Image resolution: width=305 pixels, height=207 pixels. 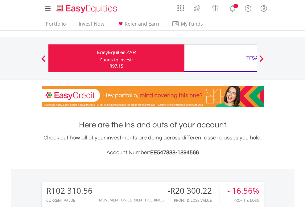 What do you see at coordinates (116, 53) in the screenshot?
I see `div: EasyEquities ZAR` at bounding box center [116, 53].